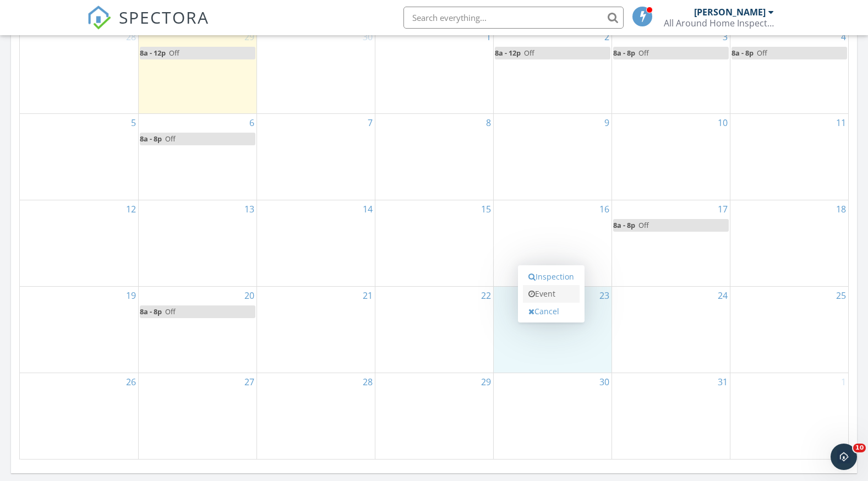 The height and width of the screenshot is (481, 868). I want to click on td: Go to October 25, 2025, so click(789, 330).